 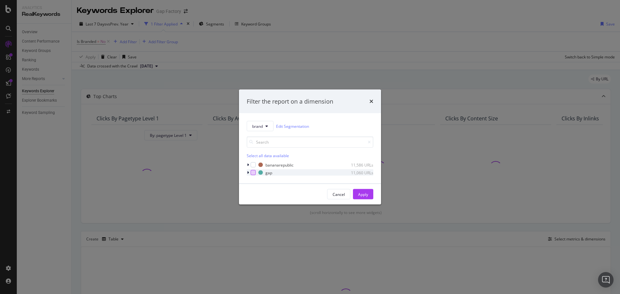 What do you see at coordinates (257, 126) in the screenshot?
I see `span: brand` at bounding box center [257, 126].